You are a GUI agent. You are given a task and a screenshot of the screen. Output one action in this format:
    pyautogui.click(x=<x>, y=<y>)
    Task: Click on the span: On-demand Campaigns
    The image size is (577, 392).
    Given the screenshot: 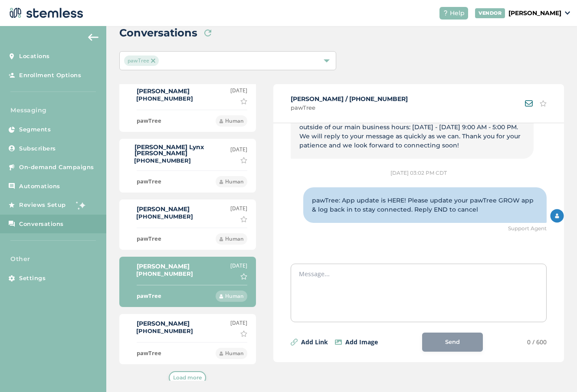 What is the action you would take?
    pyautogui.click(x=56, y=167)
    